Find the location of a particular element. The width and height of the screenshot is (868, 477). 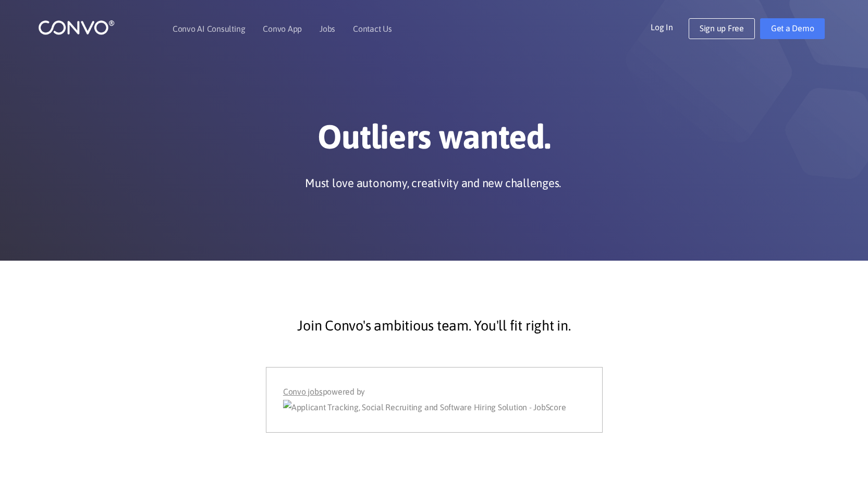

a: Get a Demo is located at coordinates (792, 28).